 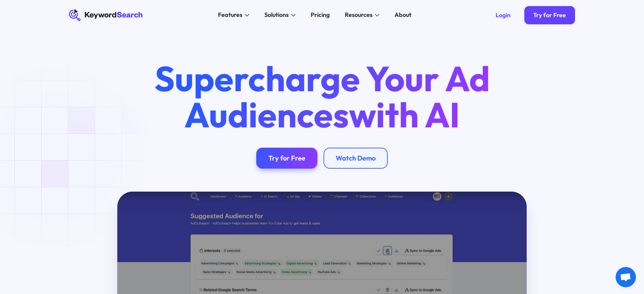 I want to click on div: Resources, so click(x=359, y=15).